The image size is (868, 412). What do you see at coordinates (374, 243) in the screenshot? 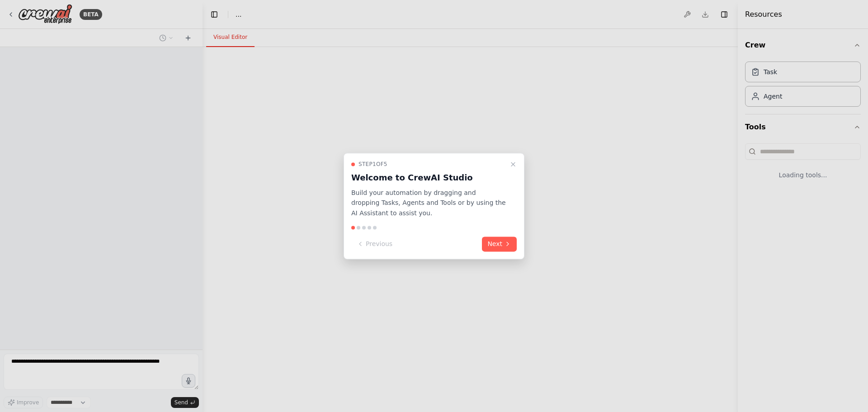
I see `button: Previous` at bounding box center [374, 243].